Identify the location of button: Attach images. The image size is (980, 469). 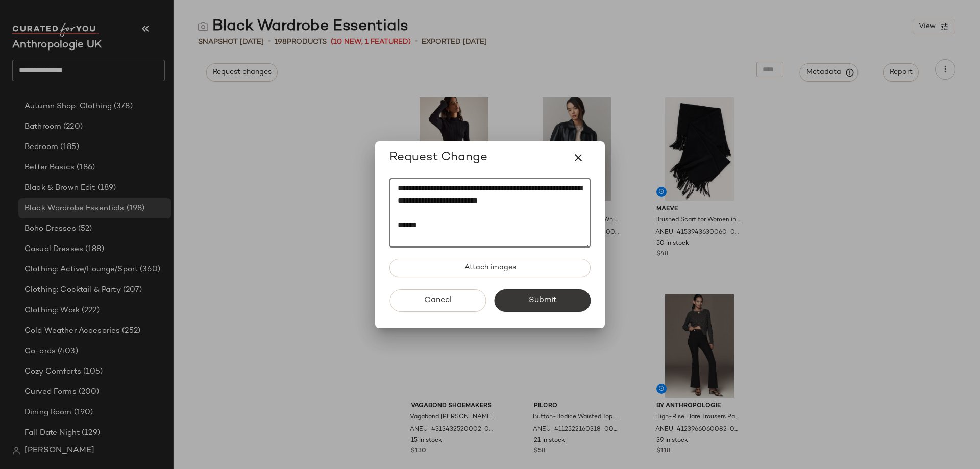
(490, 268).